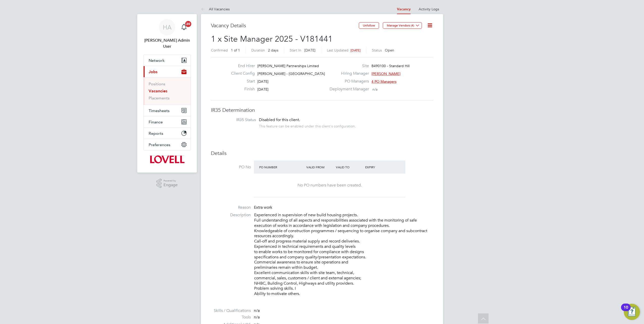  I want to click on div: This feature can be enabled under this client's configuration., so click(308, 126).